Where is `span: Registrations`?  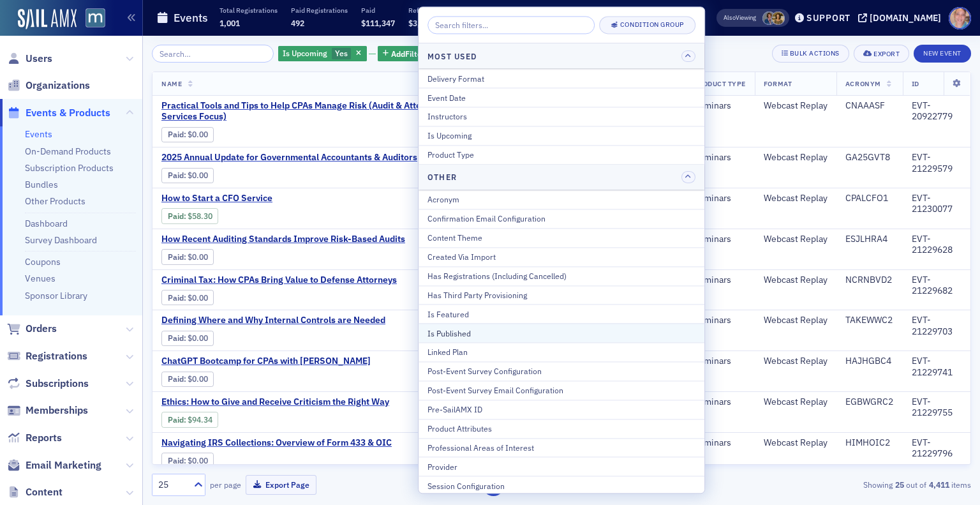 span: Registrations is located at coordinates (56, 356).